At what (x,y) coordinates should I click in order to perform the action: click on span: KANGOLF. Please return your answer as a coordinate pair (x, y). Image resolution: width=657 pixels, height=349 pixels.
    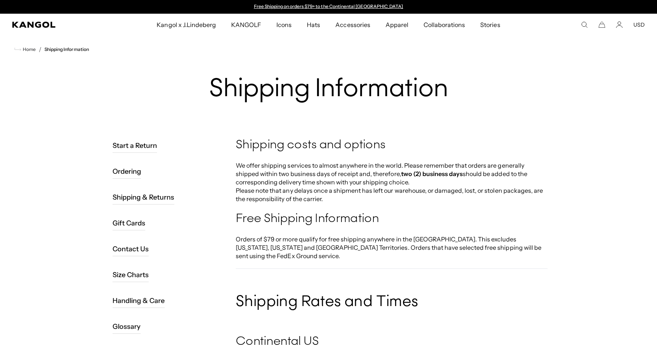
    Looking at the image, I should click on (246, 25).